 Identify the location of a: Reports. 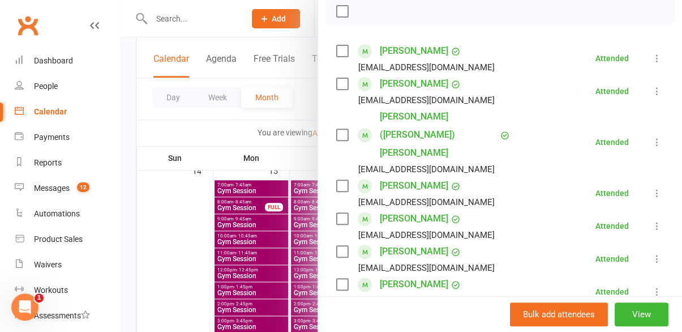
(67, 162).